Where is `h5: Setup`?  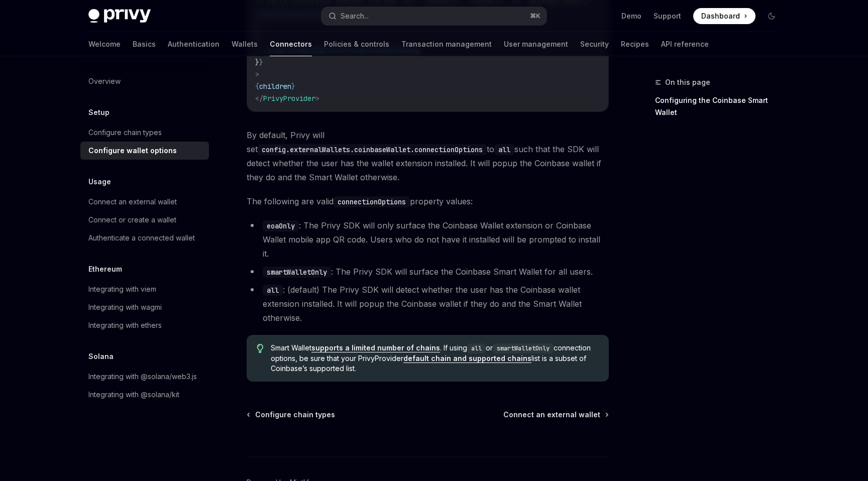 h5: Setup is located at coordinates (99, 113).